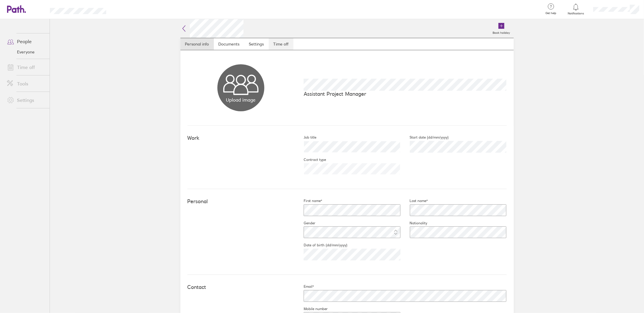  What do you see at coordinates (576, 13) in the screenshot?
I see `span: Notifications` at bounding box center [576, 13].